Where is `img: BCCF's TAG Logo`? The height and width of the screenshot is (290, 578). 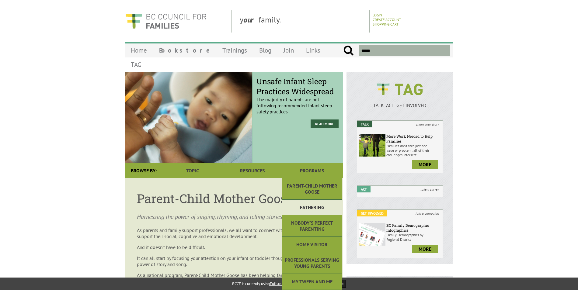
img: BCCF's TAG Logo is located at coordinates (400, 89).